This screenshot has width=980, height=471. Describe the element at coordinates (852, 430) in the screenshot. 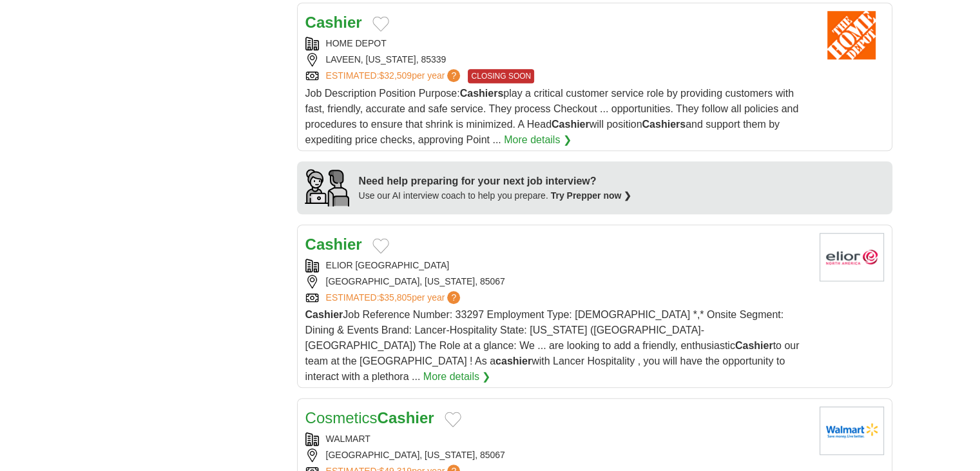

I see `img: Walmart logo` at that location.